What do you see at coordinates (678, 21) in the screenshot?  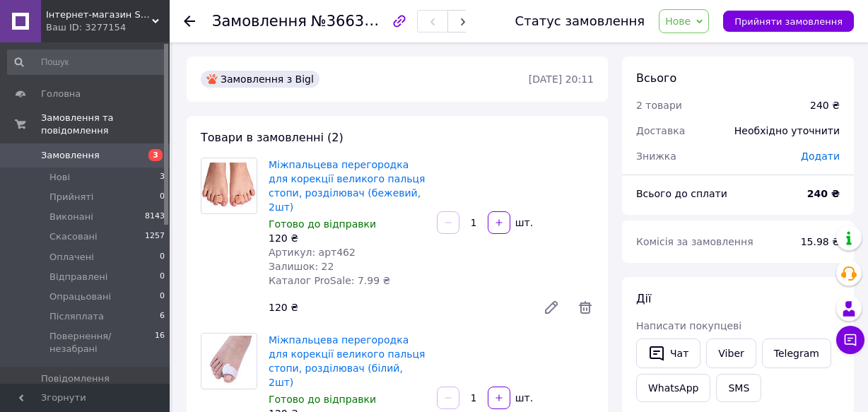 I see `span: Нове` at bounding box center [678, 21].